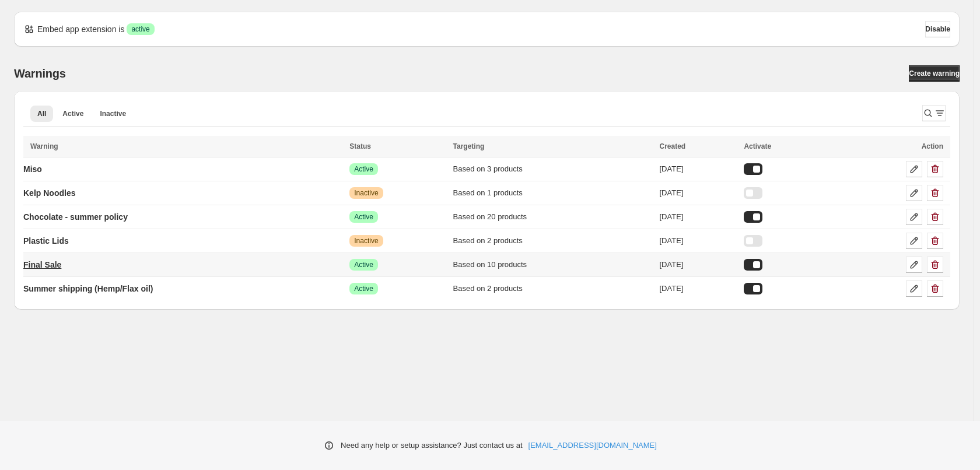 The width and height of the screenshot is (980, 470). I want to click on span: Targeting, so click(469, 146).